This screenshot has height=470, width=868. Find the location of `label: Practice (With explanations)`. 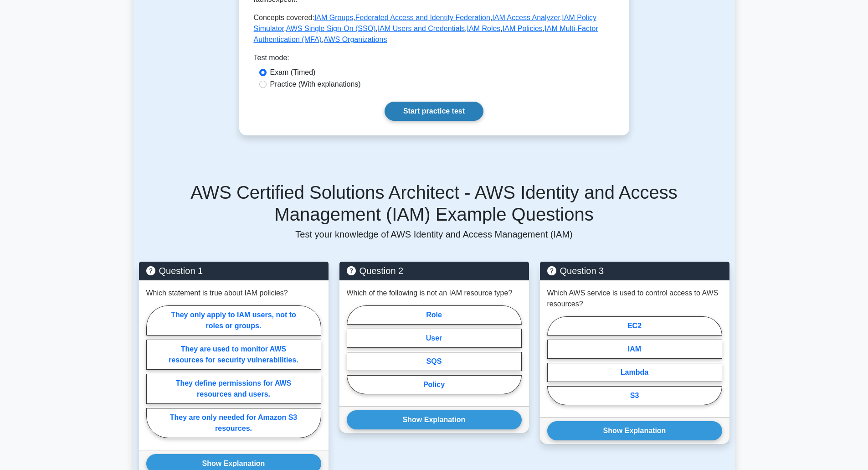

label: Practice (With explanations) is located at coordinates (316, 84).